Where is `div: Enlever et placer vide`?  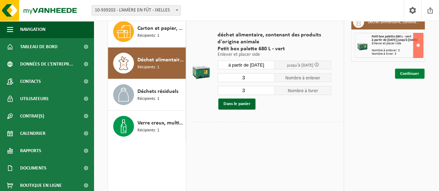
div: Enlever et placer vide is located at coordinates (397, 44).